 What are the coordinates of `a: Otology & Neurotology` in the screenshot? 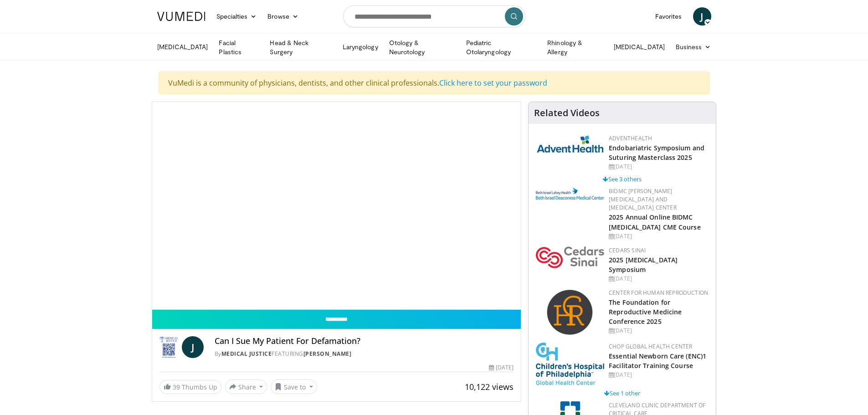 It's located at (422, 47).